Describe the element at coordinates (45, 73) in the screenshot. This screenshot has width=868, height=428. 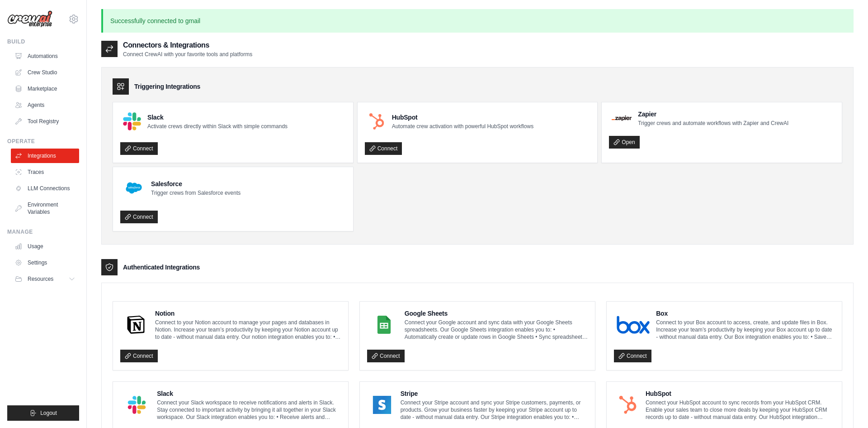
I see `a: Crew Studio` at that location.